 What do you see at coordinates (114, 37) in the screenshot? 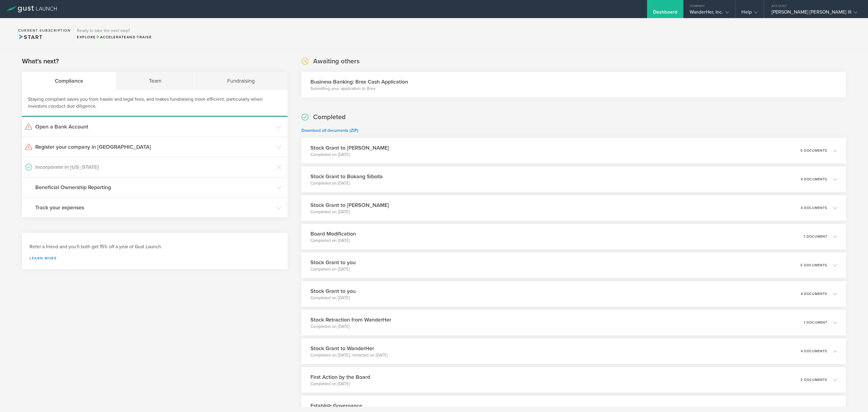
I see `div: Explore` at bounding box center [114, 37].